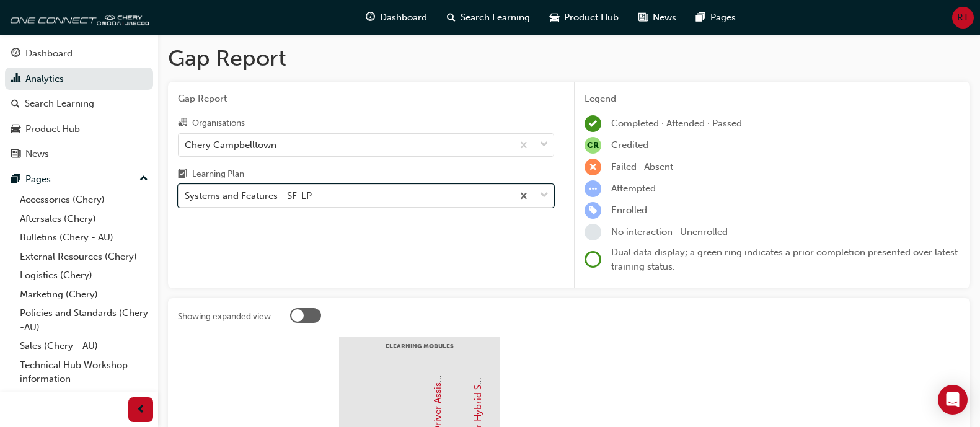 The image size is (980, 427). Describe the element at coordinates (78, 53) in the screenshot. I see `a: Dashboard` at that location.